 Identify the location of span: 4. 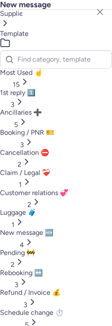
(22, 245).